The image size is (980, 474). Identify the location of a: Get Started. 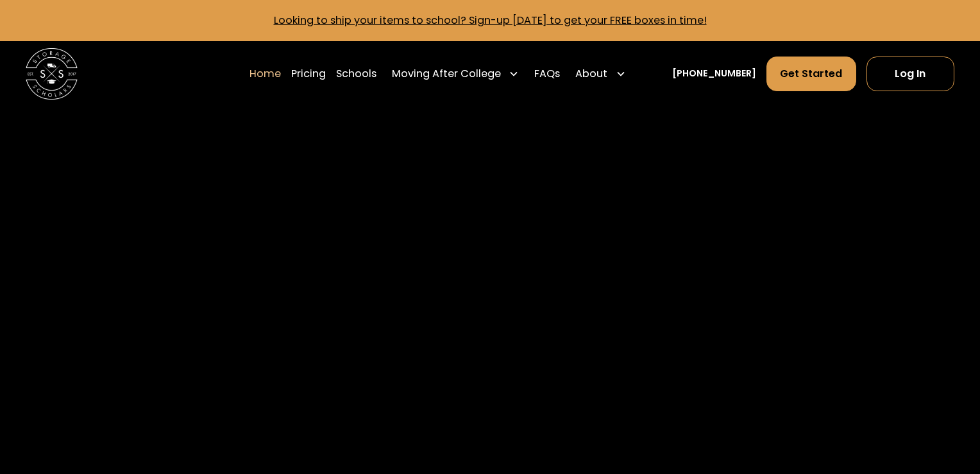
(811, 74).